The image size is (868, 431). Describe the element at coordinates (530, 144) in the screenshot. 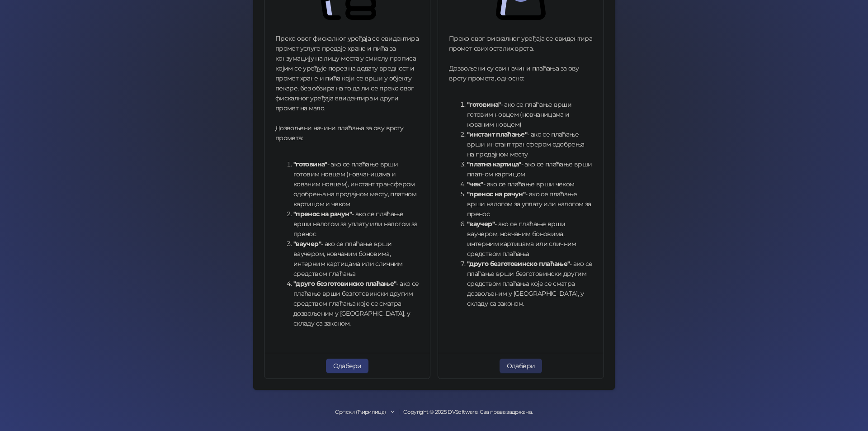

I see `li: - ако се плаћање врши инстант трансфером одобрења на продајном месту` at that location.